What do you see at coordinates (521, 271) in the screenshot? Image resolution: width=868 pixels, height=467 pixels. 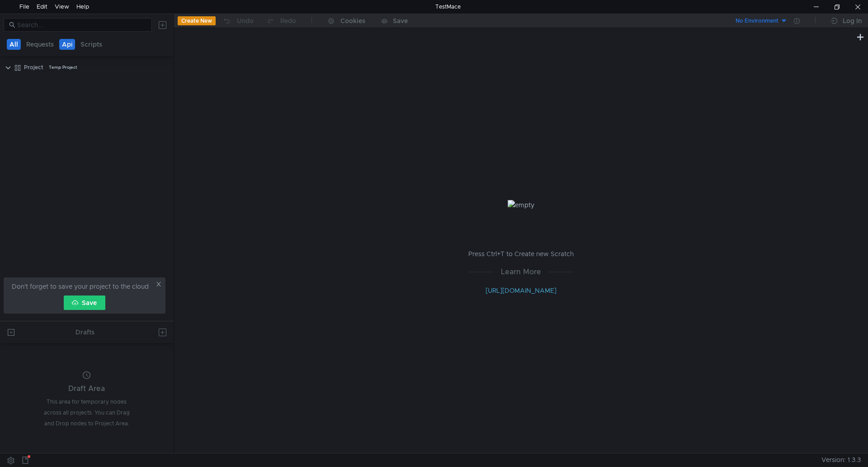 I see `span: Learn More` at bounding box center [521, 271].